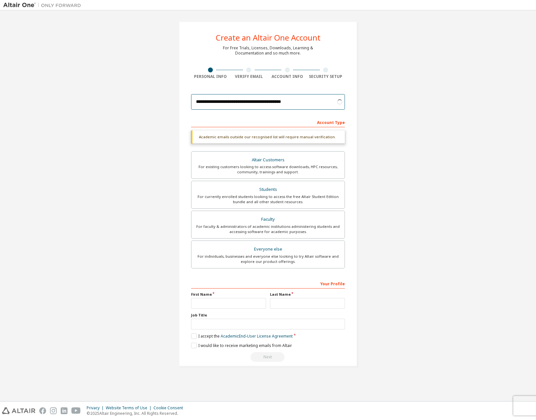 The height and width of the screenshot is (420, 536). Describe the element at coordinates (249, 77) in the screenshot. I see `div: Verify Email` at that location.